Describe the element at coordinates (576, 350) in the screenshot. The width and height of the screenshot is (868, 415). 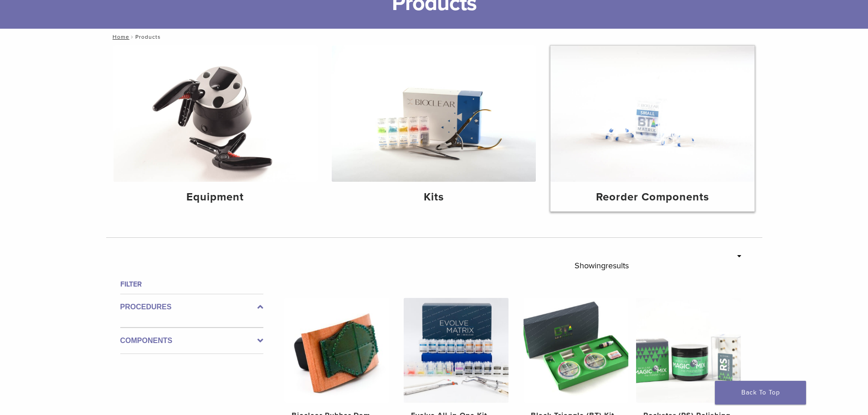
I see `img: Black Triangle (BT) Kit` at that location.